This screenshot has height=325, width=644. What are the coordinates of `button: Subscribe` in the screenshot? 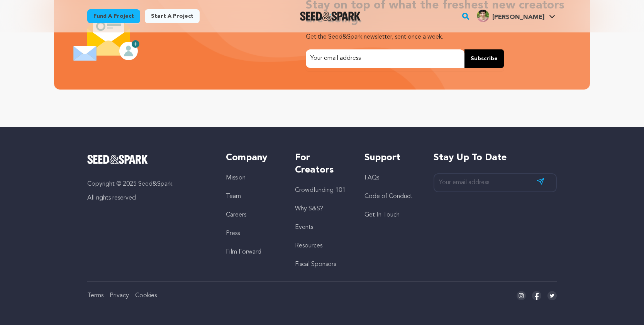 It's located at (484, 59).